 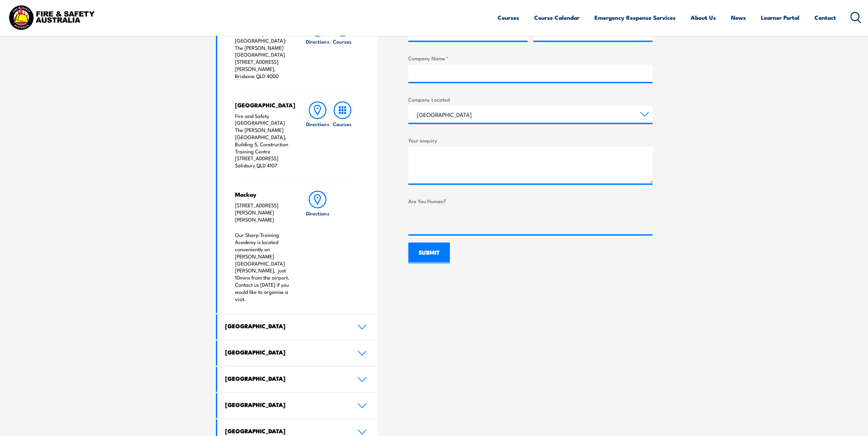 I want to click on label: Are You Human?, so click(x=530, y=201).